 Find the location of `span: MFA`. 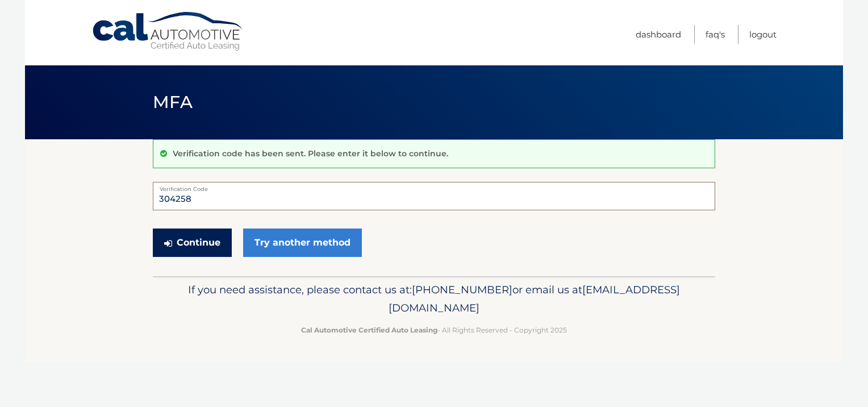

span: MFA is located at coordinates (172, 102).